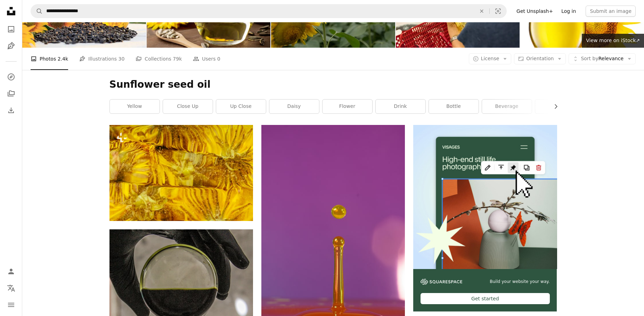 Image resolution: width=644 pixels, height=316 pixels. Describe the element at coordinates (540, 59) in the screenshot. I see `button: Orientation` at that location.